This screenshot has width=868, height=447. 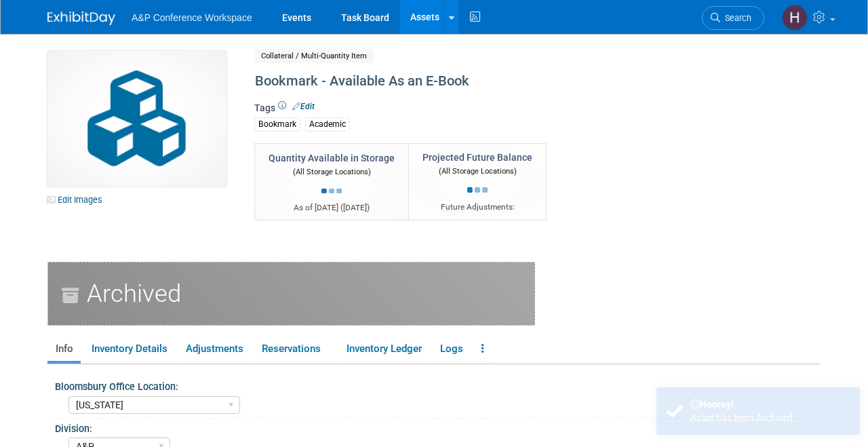 What do you see at coordinates (733, 17) in the screenshot?
I see `a: Search` at bounding box center [733, 17].